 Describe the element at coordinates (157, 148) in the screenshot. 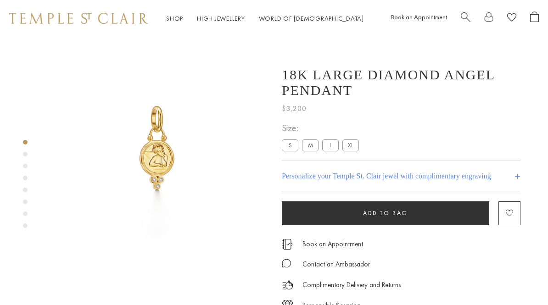

I see `img: AP10-DIGRN` at that location.